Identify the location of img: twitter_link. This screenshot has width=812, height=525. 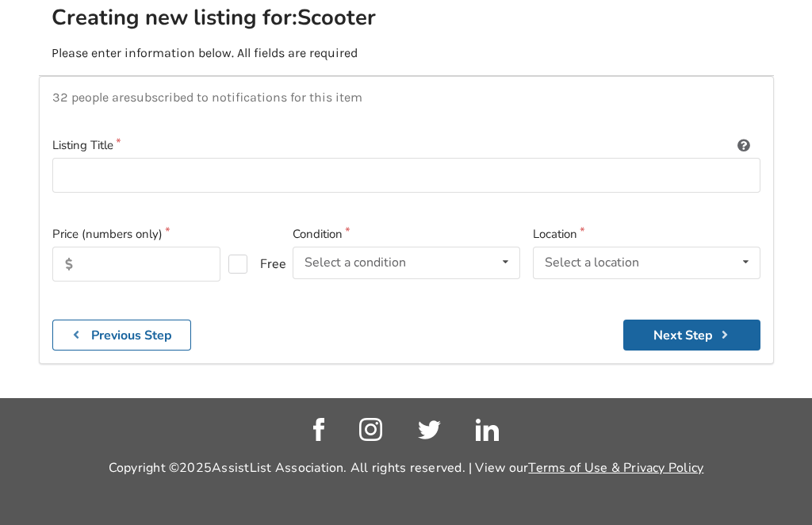
(429, 430).